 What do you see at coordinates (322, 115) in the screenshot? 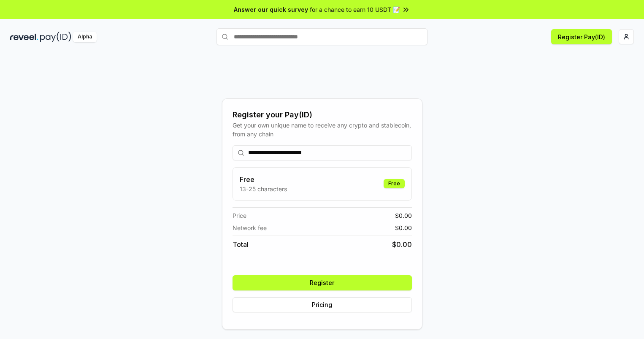
I see `div: Register your Pay(ID)` at bounding box center [322, 115].